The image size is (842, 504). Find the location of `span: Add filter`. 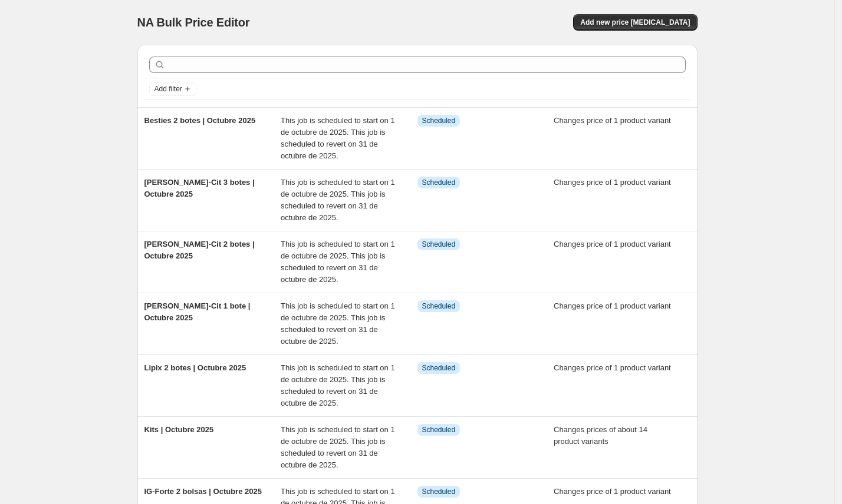

span: Add filter is located at coordinates (168, 89).